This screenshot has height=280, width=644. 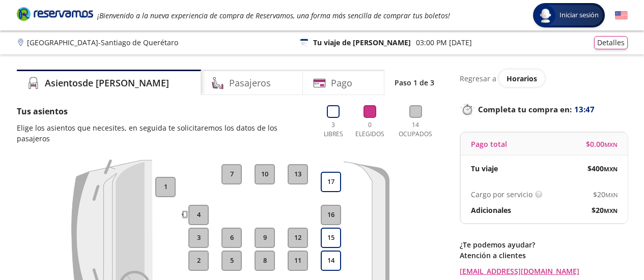 What do you see at coordinates (611, 43) in the screenshot?
I see `button: Detalles` at bounding box center [611, 43].